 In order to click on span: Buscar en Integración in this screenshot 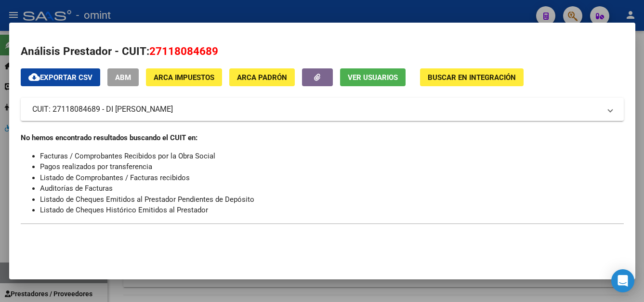, I will do `click(471, 77)`.